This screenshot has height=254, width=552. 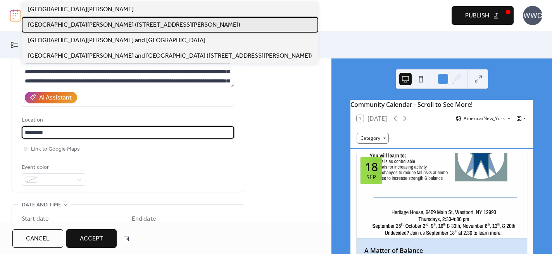 What do you see at coordinates (30, 45) in the screenshot?
I see `a: My Events` at bounding box center [30, 45].